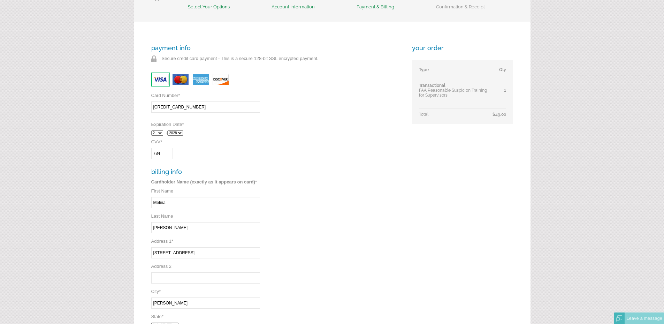 Image resolution: width=664 pixels, height=324 pixels. What do you see at coordinates (156, 291) in the screenshot?
I see `label: City` at bounding box center [156, 291].